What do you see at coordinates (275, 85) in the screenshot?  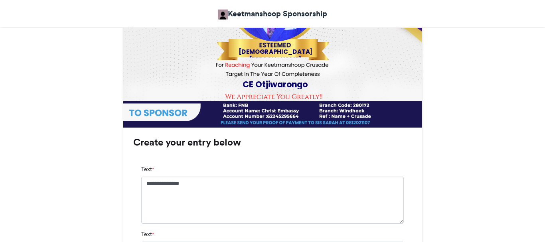 I see `div: CE Otjiwarongo` at bounding box center [275, 85].